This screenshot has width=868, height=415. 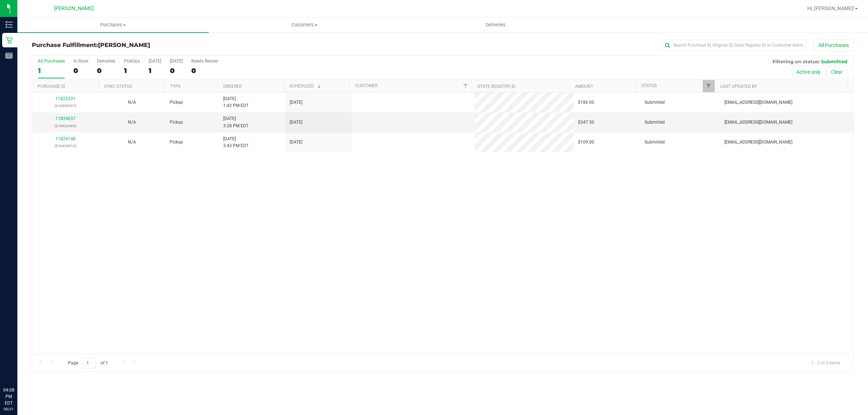 I want to click on span: 1 - 3 of 3 items, so click(x=826, y=363).